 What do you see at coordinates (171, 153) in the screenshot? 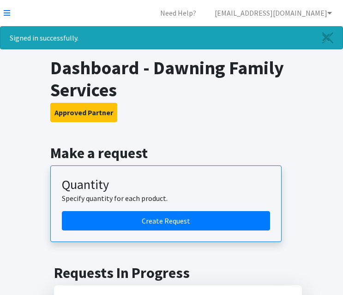
I see `h2: Make a request` at bounding box center [171, 153].